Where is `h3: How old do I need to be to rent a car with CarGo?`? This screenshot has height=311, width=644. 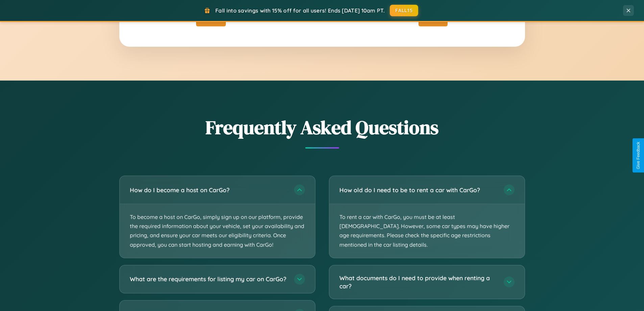 h3: How old do I need to be to rent a car with CarGo? is located at coordinates (418, 190).